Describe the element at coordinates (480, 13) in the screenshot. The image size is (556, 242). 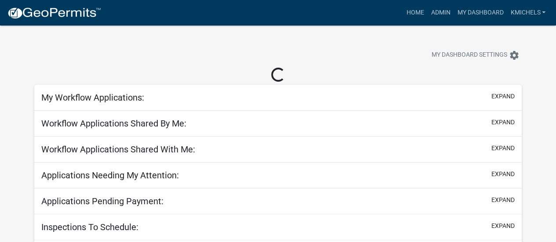
I see `a: My Dashboard` at that location.